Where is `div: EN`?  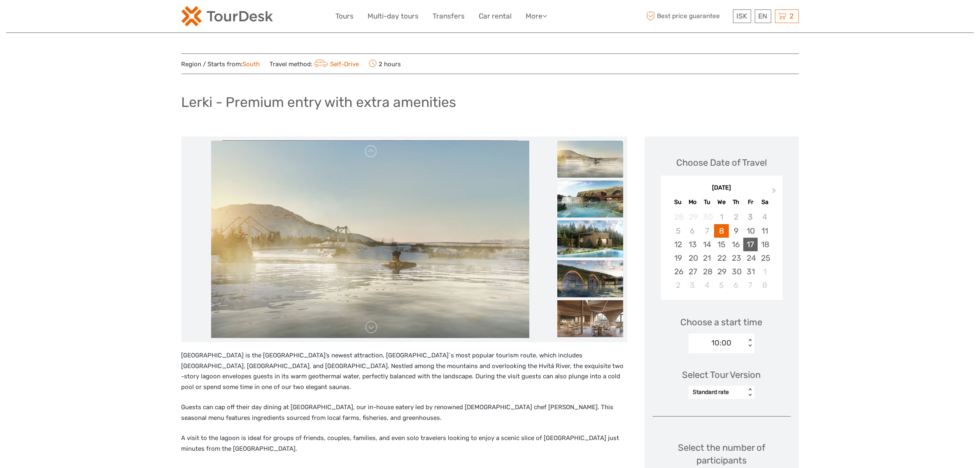 div: EN is located at coordinates (763, 16).